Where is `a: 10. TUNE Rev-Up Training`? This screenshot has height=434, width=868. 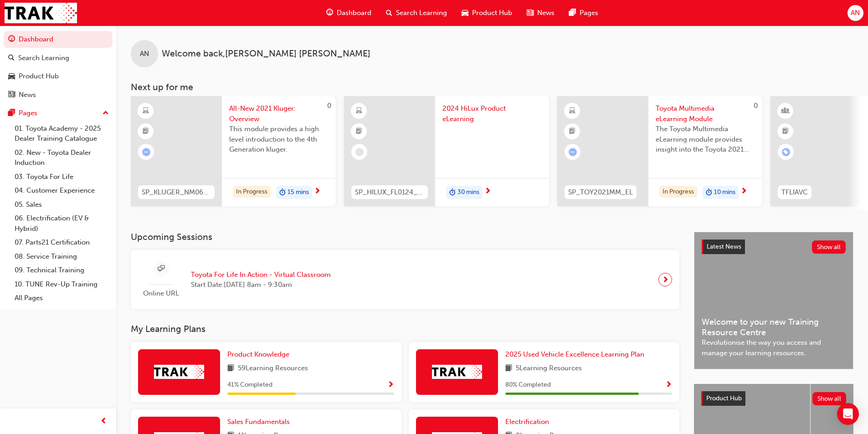
a: 10. TUNE Rev-Up Training is located at coordinates (62, 284).